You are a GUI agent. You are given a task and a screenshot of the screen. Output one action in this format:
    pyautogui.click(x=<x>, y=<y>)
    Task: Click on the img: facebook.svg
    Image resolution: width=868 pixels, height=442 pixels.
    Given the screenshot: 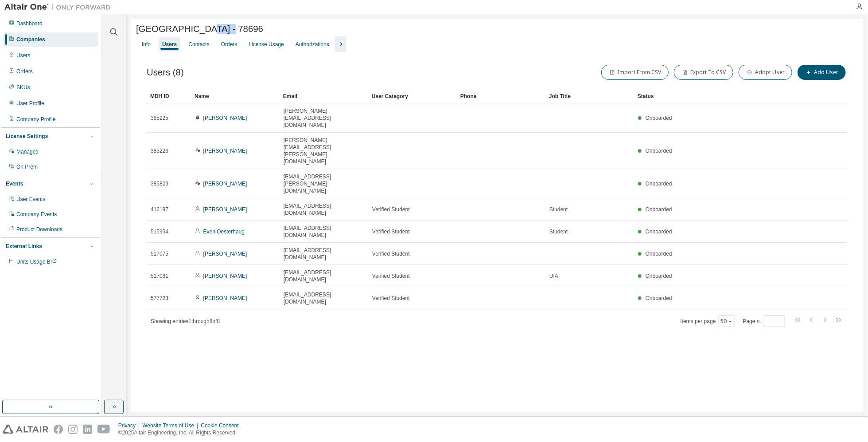 What is the action you would take?
    pyautogui.click(x=58, y=429)
    